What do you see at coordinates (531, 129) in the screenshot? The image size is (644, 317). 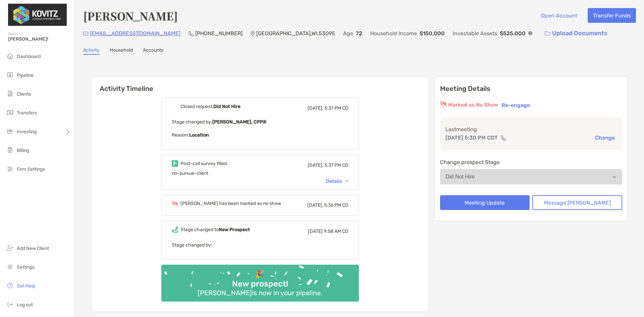 I see `p: Last meeting` at bounding box center [531, 129].